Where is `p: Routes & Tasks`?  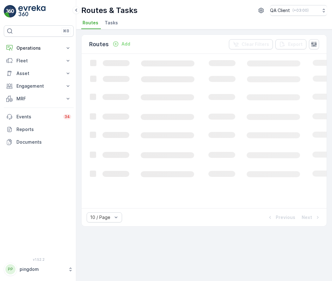
p: Routes & Tasks is located at coordinates (109, 10).